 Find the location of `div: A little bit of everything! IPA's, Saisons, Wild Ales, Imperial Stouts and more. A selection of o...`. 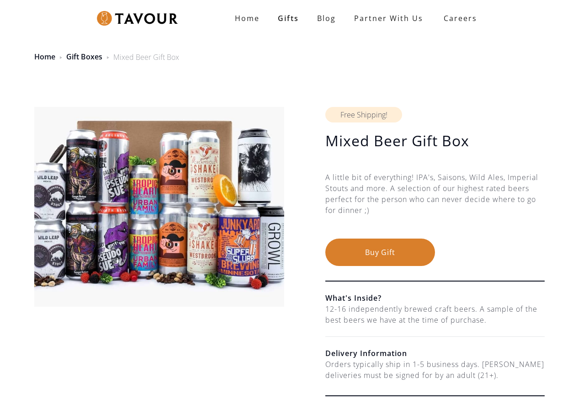

div: A little bit of everything! IPA's, Saisons, Wild Ales, Imperial Stouts and more. A selection of o... is located at coordinates (435, 205).